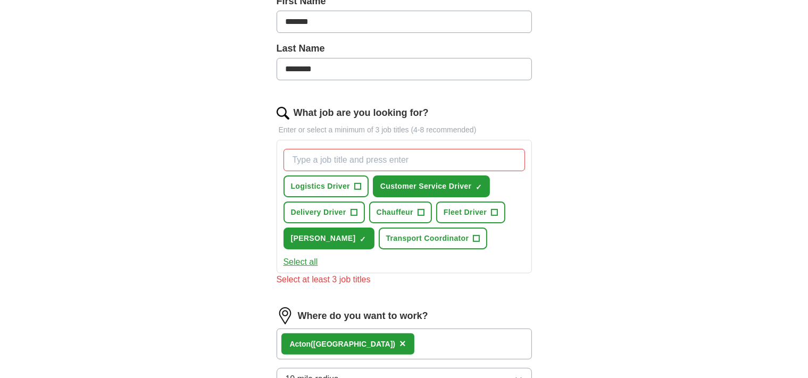 The image size is (808, 378). I want to click on input: Type a job title and press enter, so click(404, 160).